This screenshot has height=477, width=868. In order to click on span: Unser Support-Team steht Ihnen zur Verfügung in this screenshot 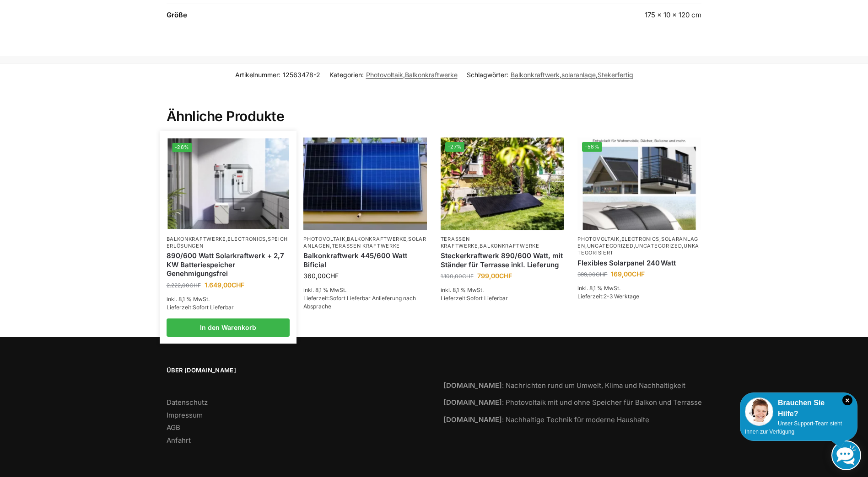, I will do `click(793, 427)`.